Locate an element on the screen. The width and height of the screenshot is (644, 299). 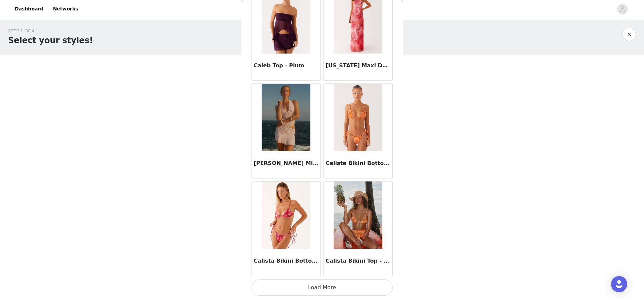
a: Networks is located at coordinates (65, 9).